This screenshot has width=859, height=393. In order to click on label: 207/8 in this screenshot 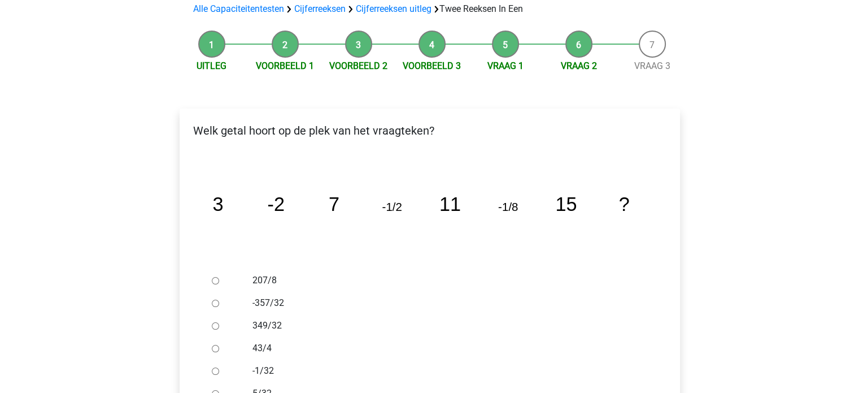, I will do `click(448, 280)`.